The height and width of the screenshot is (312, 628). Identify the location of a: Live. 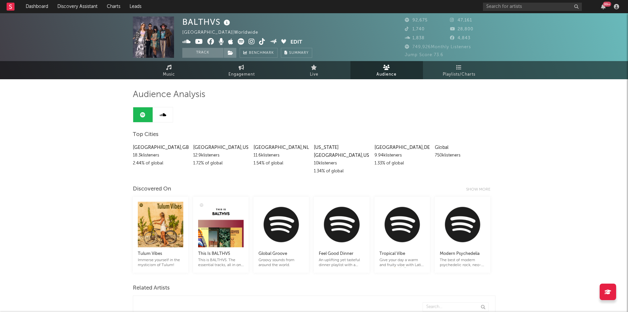
(314, 70).